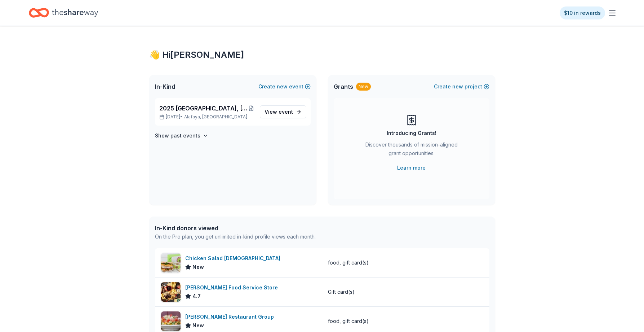 This screenshot has height=332, width=644. Describe the element at coordinates (178, 136) in the screenshot. I see `h4: Show past events` at that location.